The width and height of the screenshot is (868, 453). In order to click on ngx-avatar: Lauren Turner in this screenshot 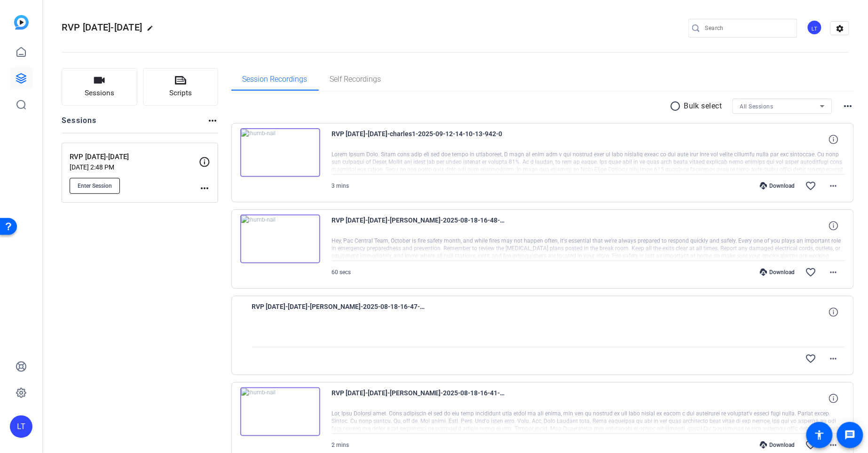, I will do `click(815, 28)`.